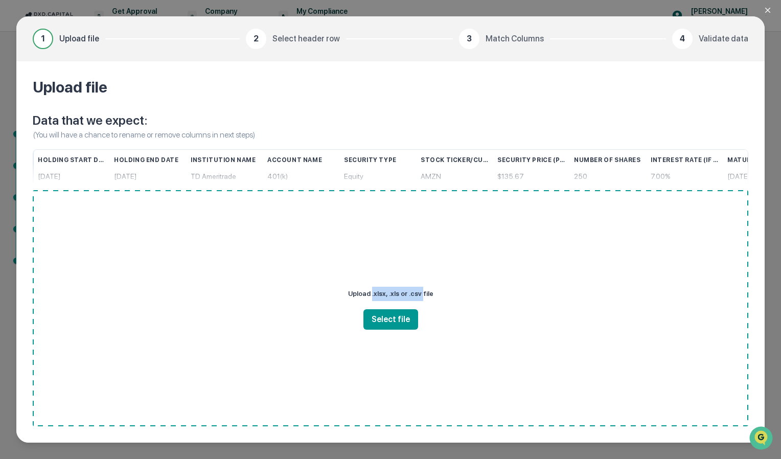 The image size is (781, 459). I want to click on span: 1, so click(43, 39).